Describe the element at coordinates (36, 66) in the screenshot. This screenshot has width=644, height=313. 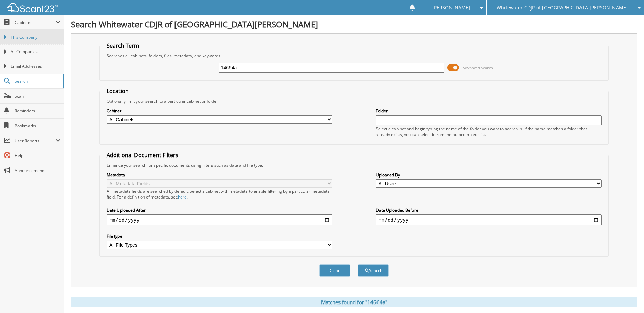
I see `span: Email Addresses` at that location.